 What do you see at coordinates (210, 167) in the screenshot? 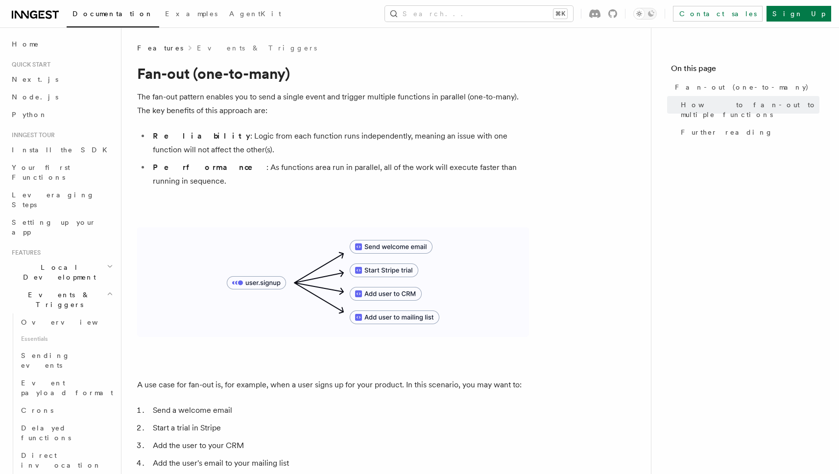
I see `strong: Performance` at bounding box center [210, 167].